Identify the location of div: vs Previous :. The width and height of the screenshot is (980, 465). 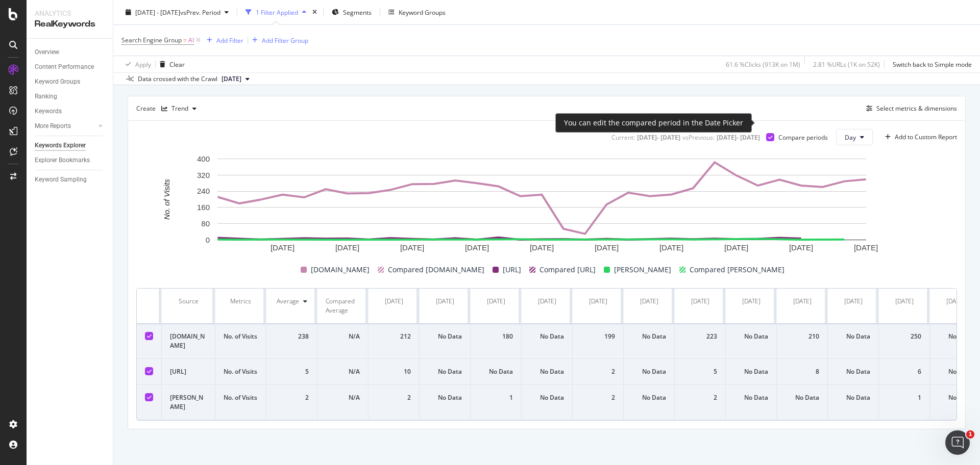
(698, 137).